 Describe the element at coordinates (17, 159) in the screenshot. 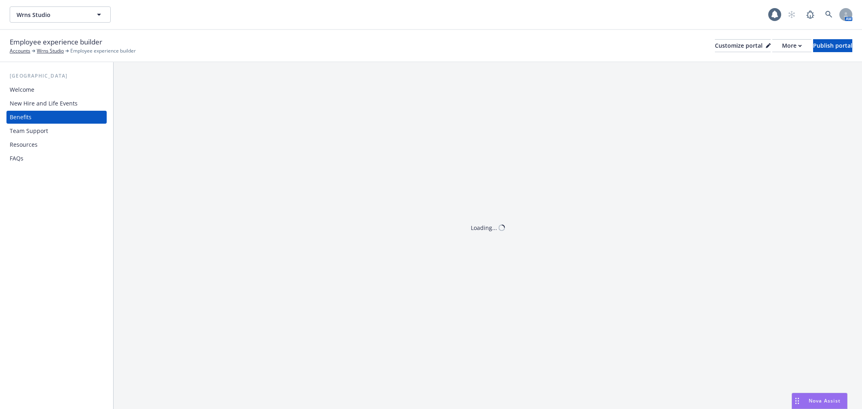

I see `div: FAQs` at that location.